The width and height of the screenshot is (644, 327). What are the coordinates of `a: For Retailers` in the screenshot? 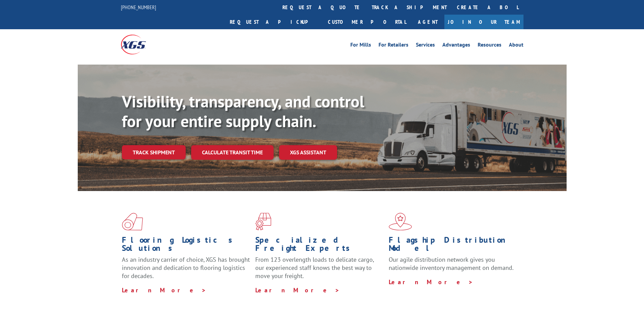 It's located at (394, 46).